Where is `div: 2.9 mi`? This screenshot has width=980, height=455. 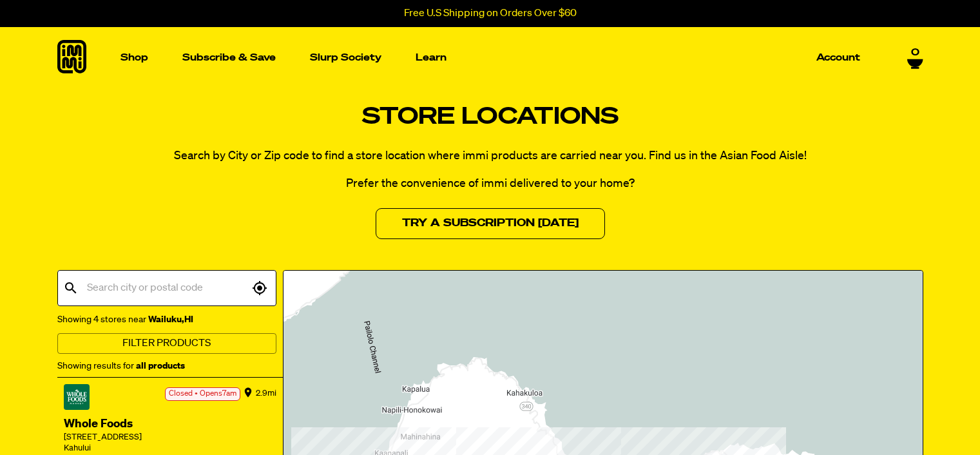 div: 2.9 mi is located at coordinates (267, 394).